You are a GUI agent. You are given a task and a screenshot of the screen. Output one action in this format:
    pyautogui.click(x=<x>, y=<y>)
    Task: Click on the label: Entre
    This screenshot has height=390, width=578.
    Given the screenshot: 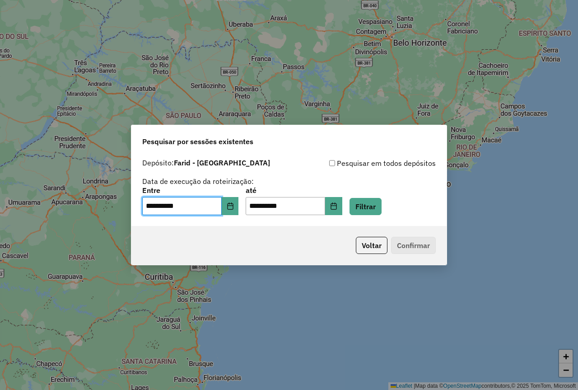 What is the action you would take?
    pyautogui.click(x=190, y=190)
    